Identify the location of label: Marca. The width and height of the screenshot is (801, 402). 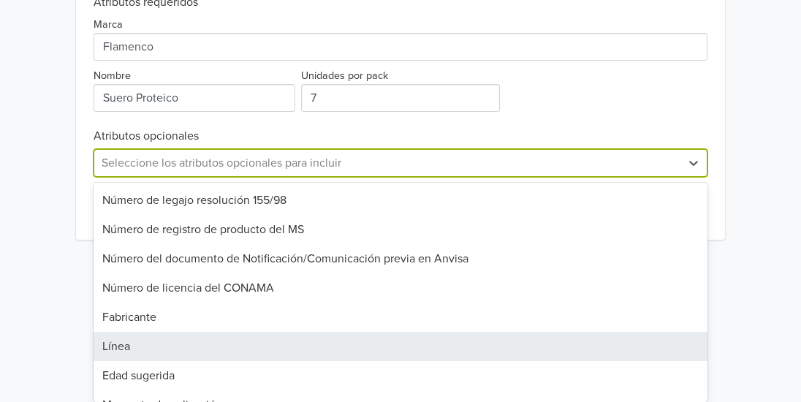
(108, 25).